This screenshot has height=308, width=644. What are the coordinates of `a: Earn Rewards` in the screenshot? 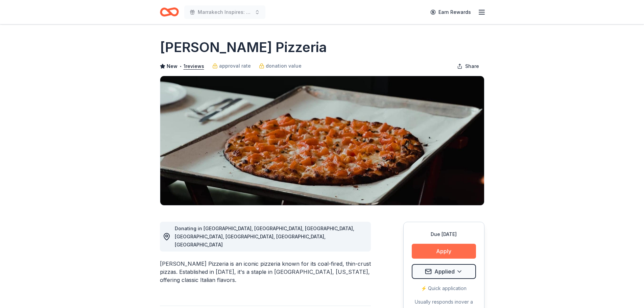 It's located at (451, 13).